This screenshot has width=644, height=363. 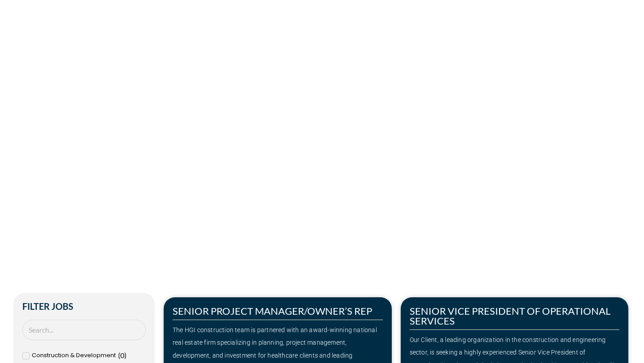 I want to click on span: Next Move, so click(x=272, y=125).